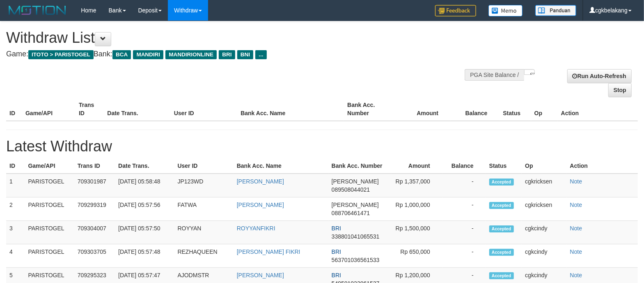 This screenshot has width=644, height=283. Describe the element at coordinates (456, 11) in the screenshot. I see `img: Feedback.jpg` at that location.